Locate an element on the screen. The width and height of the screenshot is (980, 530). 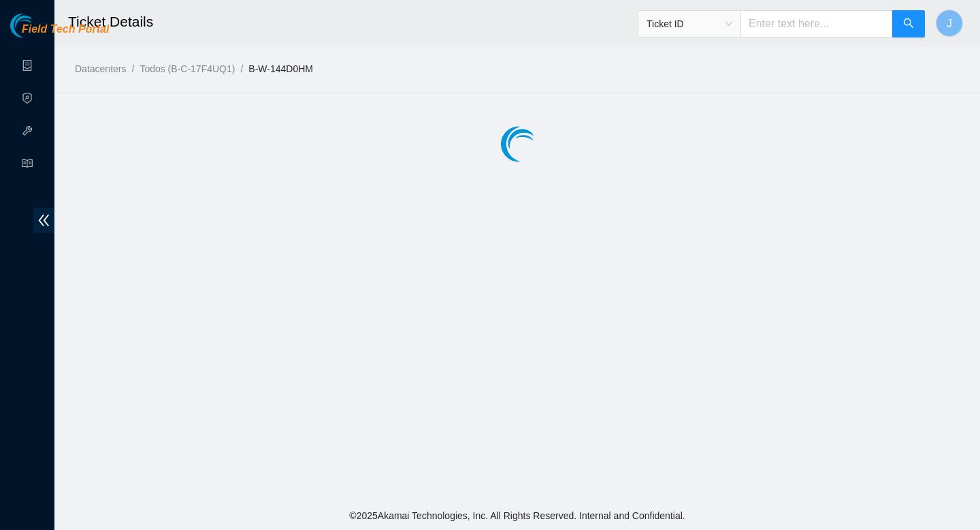
span: double-left is located at coordinates (43, 220).